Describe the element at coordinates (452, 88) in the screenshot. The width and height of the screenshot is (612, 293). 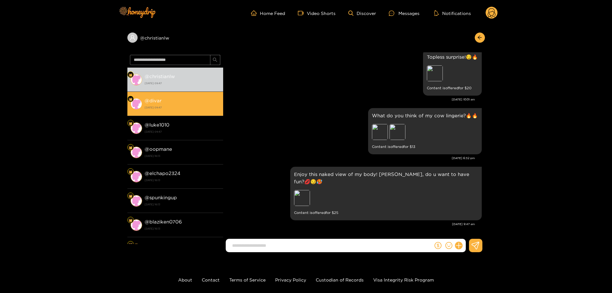
I see `small: Content is offered for $ 20` at that location.